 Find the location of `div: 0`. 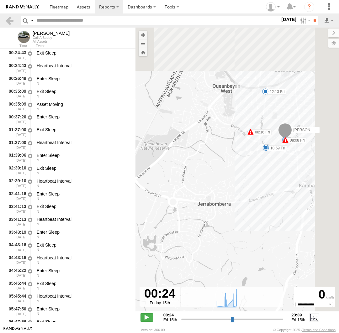

div: 0 is located at coordinates (314, 295).